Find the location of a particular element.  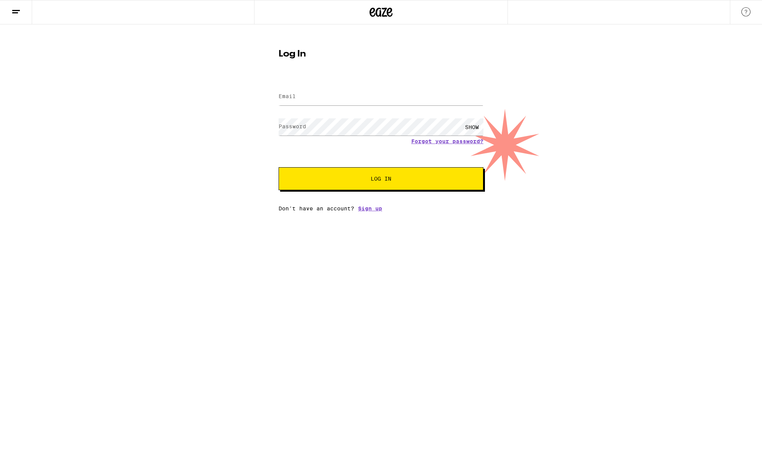

h1: Log In is located at coordinates (381, 54).